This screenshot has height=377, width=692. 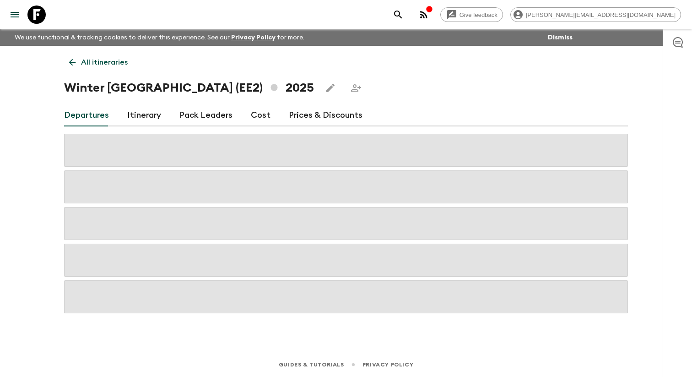 I want to click on span: Give feedback, so click(x=478, y=15).